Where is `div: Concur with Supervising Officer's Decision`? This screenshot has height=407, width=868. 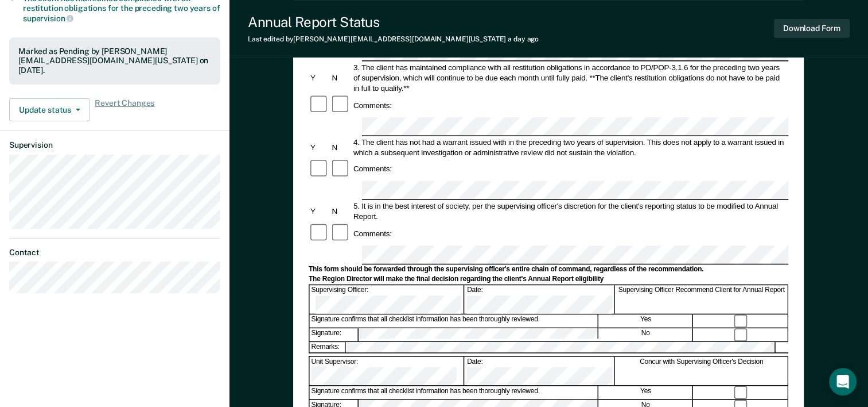 div: Concur with Supervising Officer's Decision is located at coordinates (702, 370).